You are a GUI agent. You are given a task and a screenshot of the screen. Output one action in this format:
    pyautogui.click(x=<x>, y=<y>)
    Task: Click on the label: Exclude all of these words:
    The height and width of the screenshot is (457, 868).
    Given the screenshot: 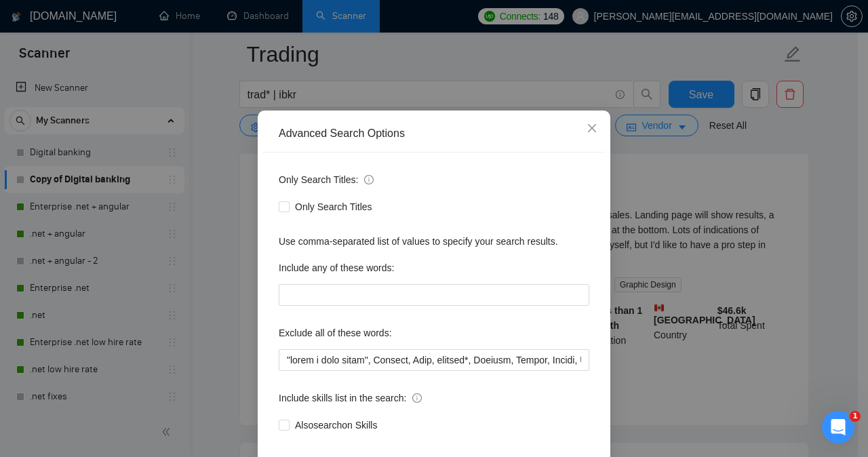 What is the action you would take?
    pyautogui.click(x=335, y=333)
    